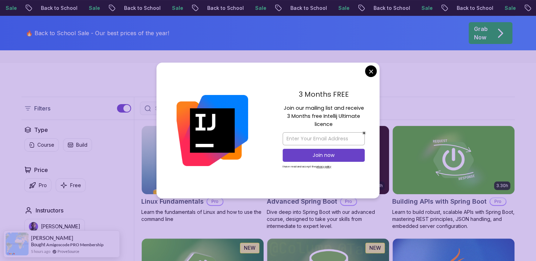 This screenshot has height=261, width=536. Describe the element at coordinates (82, 145) in the screenshot. I see `p: Build` at that location.